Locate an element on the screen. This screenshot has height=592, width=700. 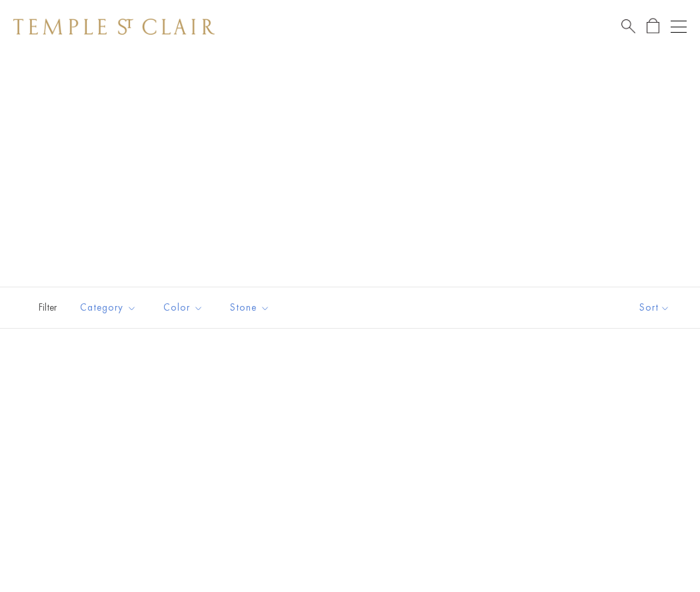
button: Category is located at coordinates (108, 308).